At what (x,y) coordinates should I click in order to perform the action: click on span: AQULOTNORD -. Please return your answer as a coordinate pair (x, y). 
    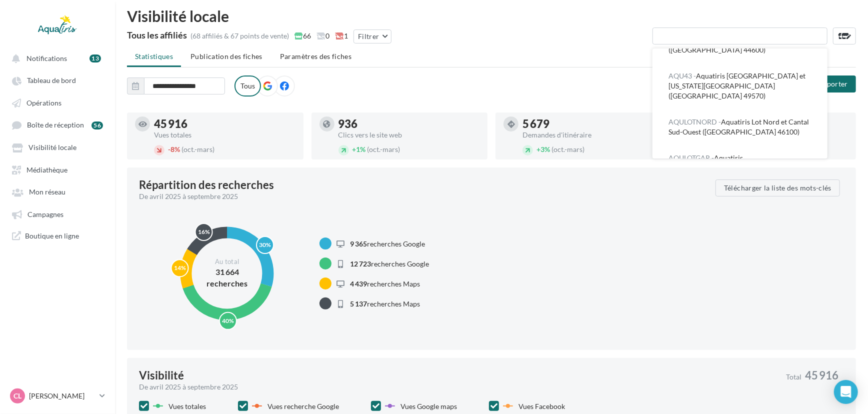
    Looking at the image, I should click on (694, 122).